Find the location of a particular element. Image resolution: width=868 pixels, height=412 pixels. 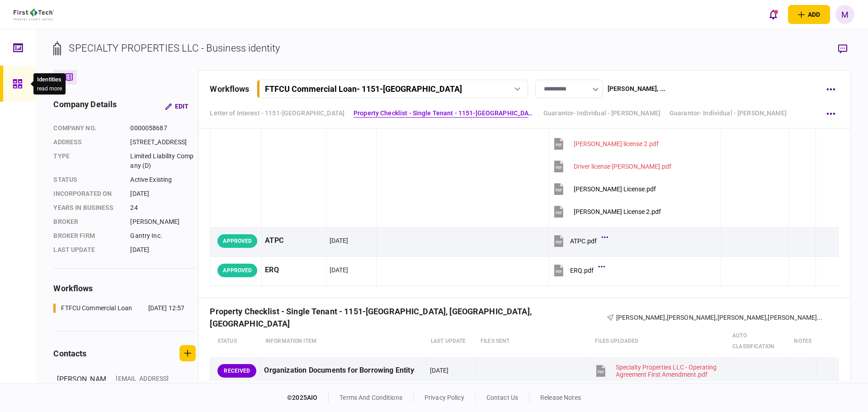

th: Information item is located at coordinates (343, 342).